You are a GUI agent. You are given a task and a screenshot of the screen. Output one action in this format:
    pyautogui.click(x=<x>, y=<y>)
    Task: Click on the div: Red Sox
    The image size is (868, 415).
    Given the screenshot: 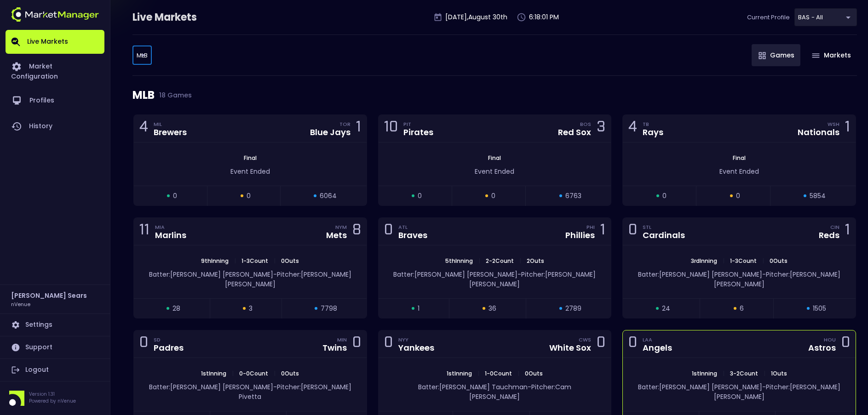 What is the action you would take?
    pyautogui.click(x=574, y=132)
    